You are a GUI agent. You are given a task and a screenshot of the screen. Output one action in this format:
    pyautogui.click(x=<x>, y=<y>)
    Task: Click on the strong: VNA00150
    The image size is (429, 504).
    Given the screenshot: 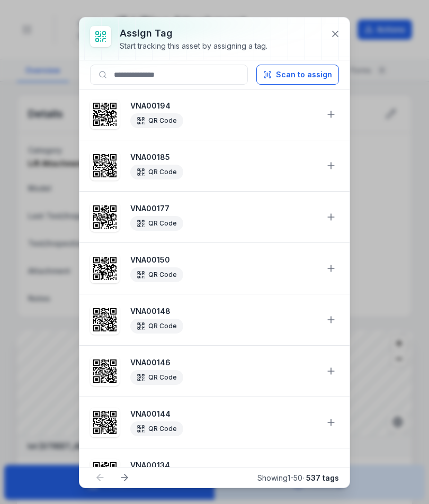 What is the action you would take?
    pyautogui.click(x=224, y=260)
    